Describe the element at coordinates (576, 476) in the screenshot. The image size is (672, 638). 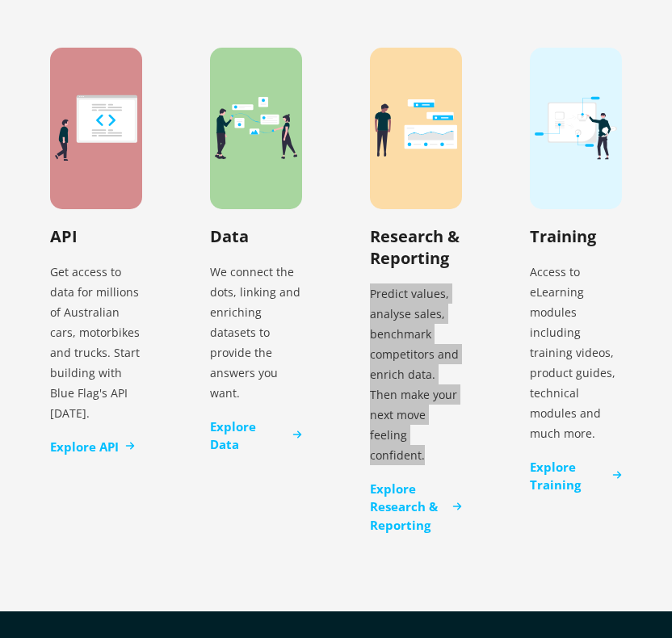
I see `a: Explore Training` at that location.